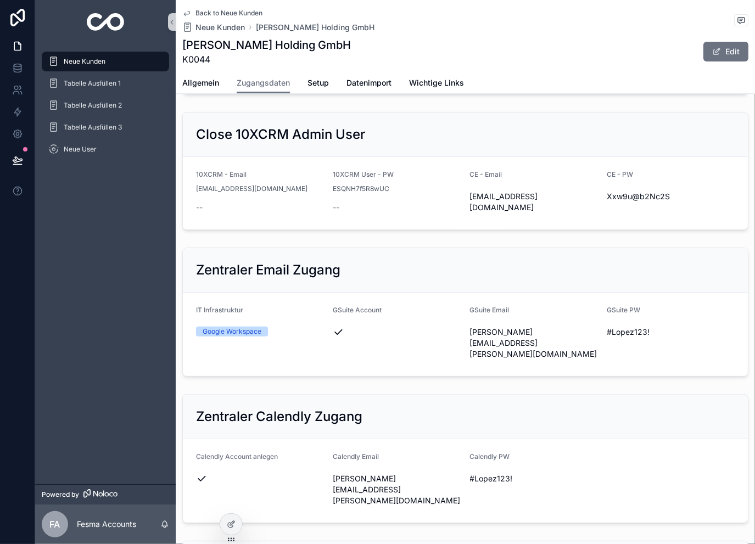 This screenshot has height=544, width=755. Describe the element at coordinates (363, 174) in the screenshot. I see `span: 10XCRM User - PW` at that location.